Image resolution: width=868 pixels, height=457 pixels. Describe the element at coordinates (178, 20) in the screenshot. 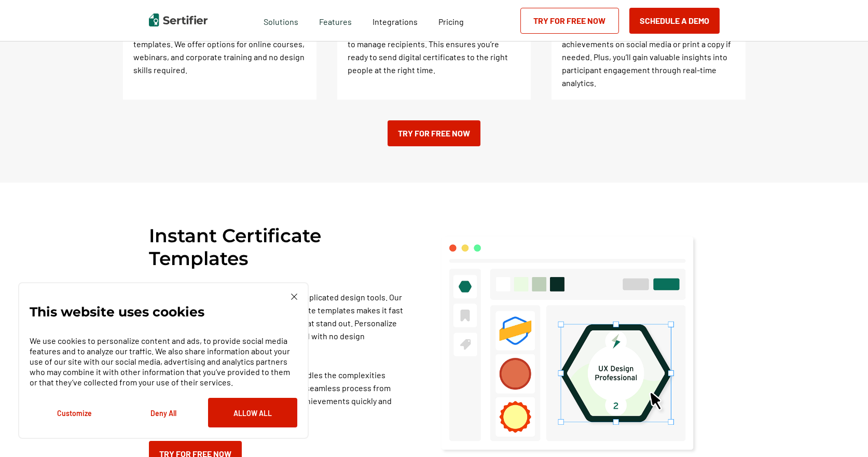

I see `img: Sertifier | Digital Credentialing Platform` at that location.